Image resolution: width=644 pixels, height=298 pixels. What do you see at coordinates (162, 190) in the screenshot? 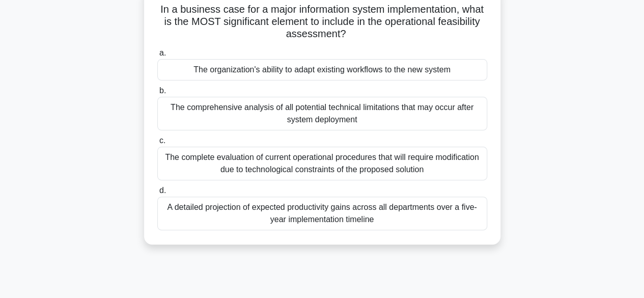
I see `span: d.` at bounding box center [162, 190].